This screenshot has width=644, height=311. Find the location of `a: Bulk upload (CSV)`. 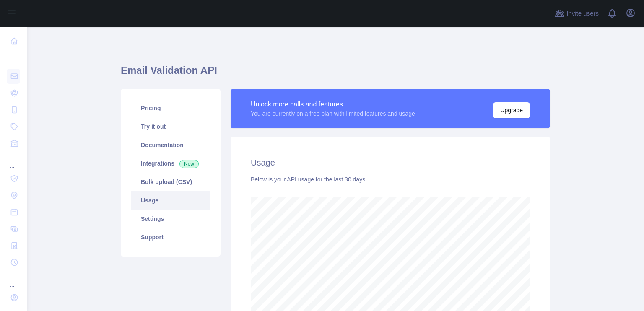

a: Bulk upload (CSV) is located at coordinates (171, 182).